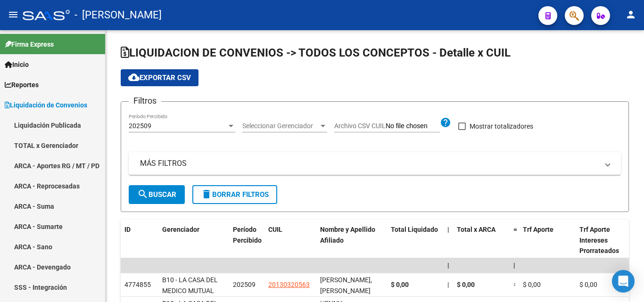 This screenshot has width=644, height=302. What do you see at coordinates (476, 230) in the screenshot?
I see `span: Total x ARCA` at bounding box center [476, 230].